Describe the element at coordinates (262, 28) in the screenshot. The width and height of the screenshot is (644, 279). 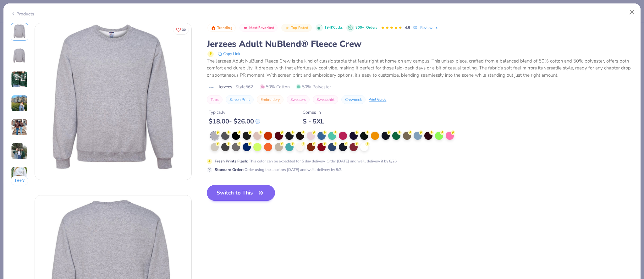
I see `span: Most Favorited` at that location.